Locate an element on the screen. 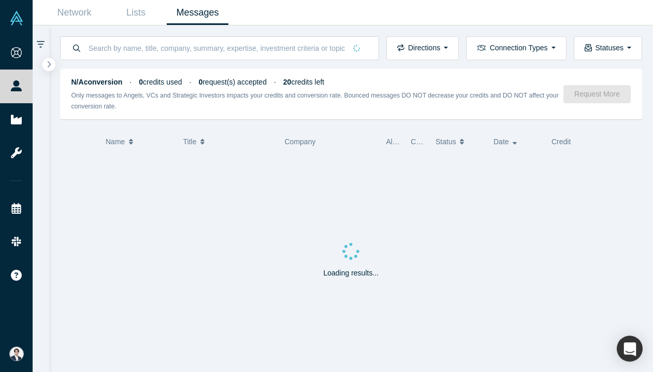  img: Alchemist Vault Logo is located at coordinates (17, 18).